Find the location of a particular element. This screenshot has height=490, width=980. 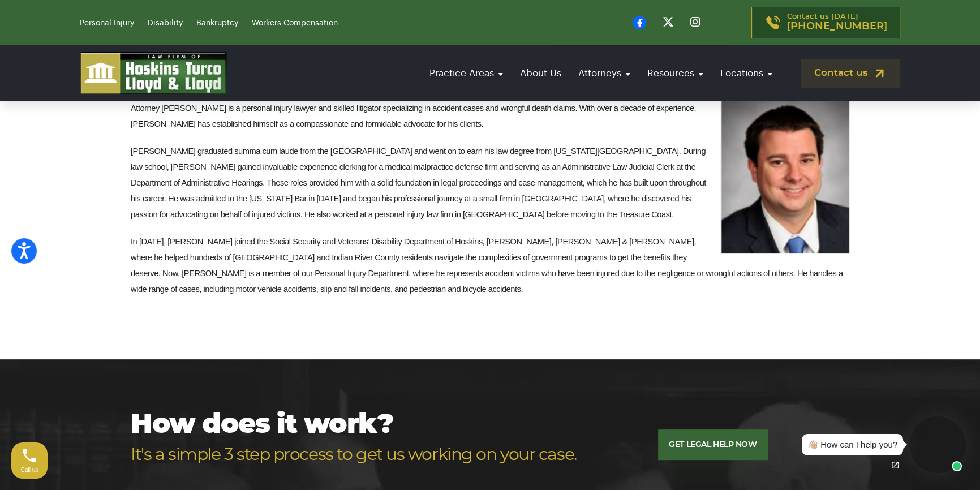

a: GET LEGAL HELP NOW is located at coordinates (712, 445).